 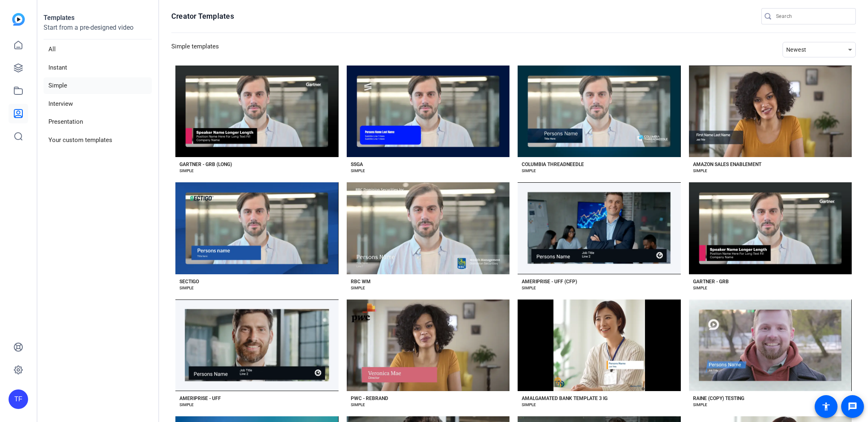 I want to click on div: COLUMBIA THREADNEEDLE, so click(x=552, y=164).